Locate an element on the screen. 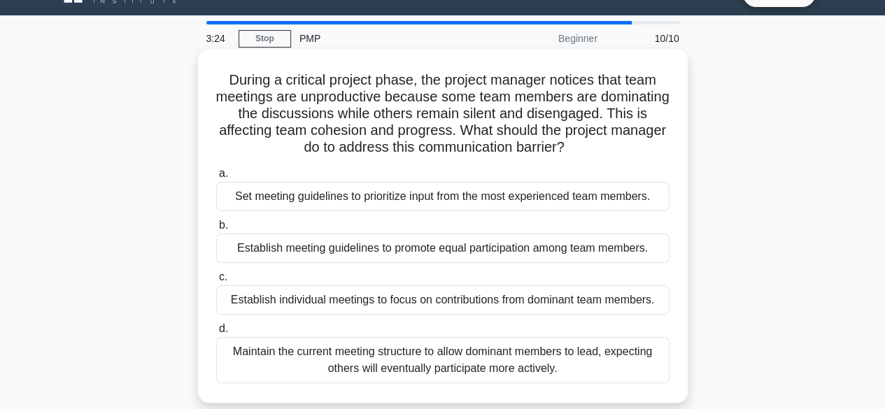 The height and width of the screenshot is (409, 885). div: PMP is located at coordinates (387, 38).